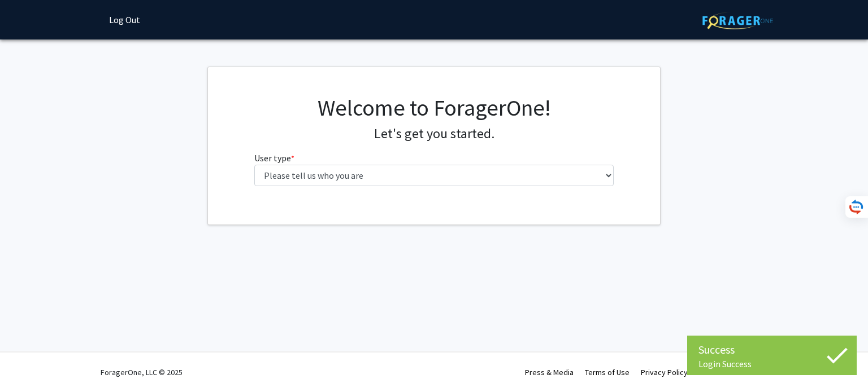  I want to click on a: Privacy Policy, so click(664, 373).